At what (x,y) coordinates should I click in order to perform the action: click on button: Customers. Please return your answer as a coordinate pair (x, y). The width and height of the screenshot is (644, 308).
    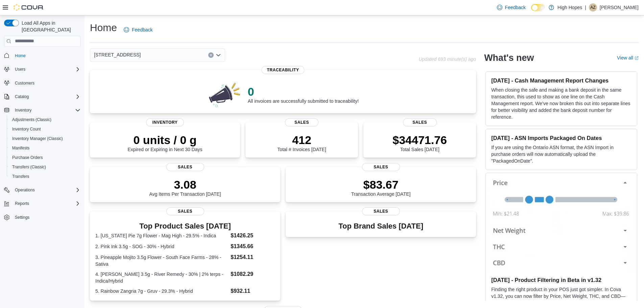
    Looking at the image, I should click on (42, 82).